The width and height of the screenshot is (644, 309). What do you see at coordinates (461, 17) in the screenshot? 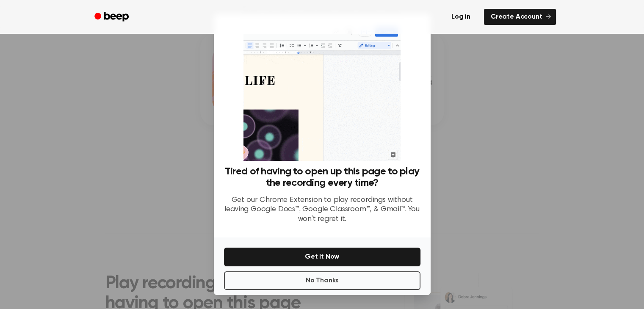
I see `a: Log in` at bounding box center [461, 17].